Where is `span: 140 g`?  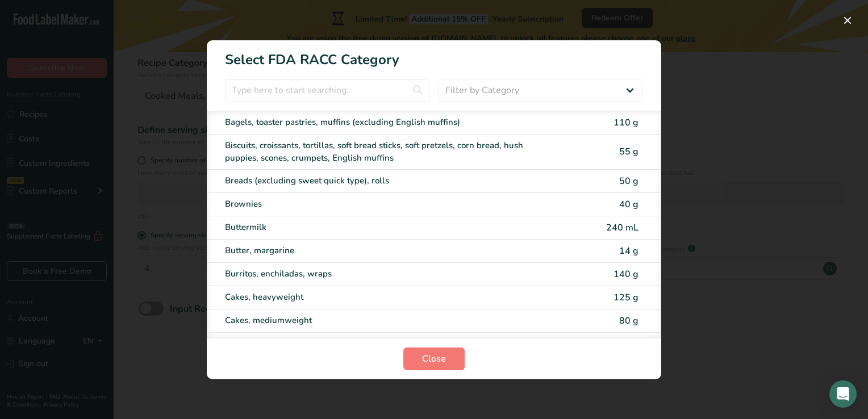 span: 140 g is located at coordinates (626, 274).